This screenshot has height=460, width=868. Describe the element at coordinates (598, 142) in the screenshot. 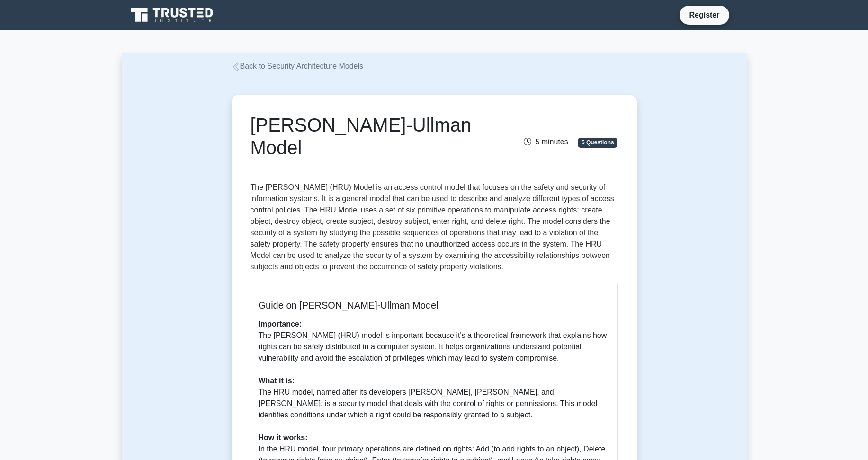

I see `span: 5 Questions` at that location.